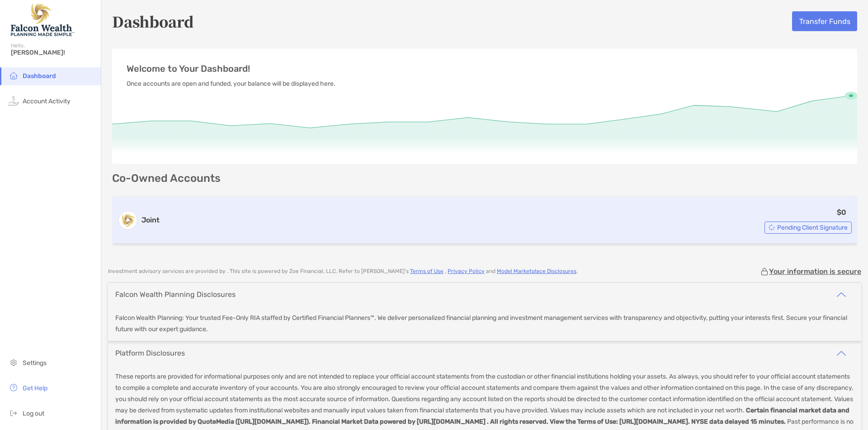 This screenshot has width=868, height=430. What do you see at coordinates (39, 76) in the screenshot?
I see `span: Dashboard` at bounding box center [39, 76].